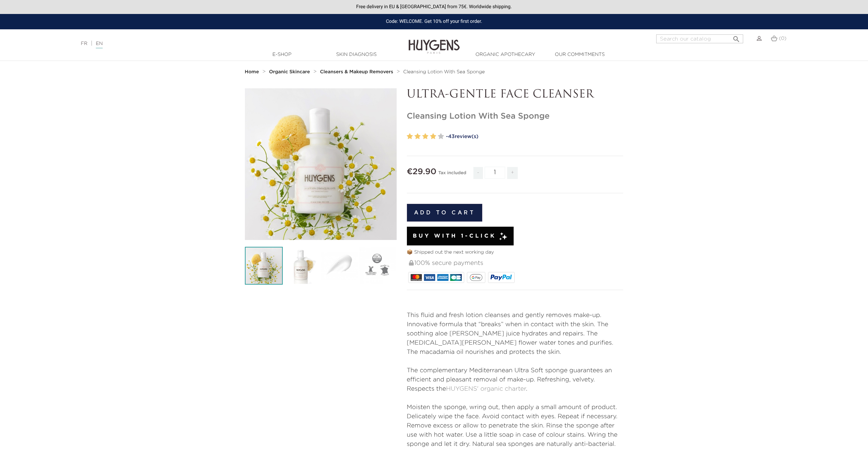  What do you see at coordinates (782, 38) in the screenshot?
I see `span: (0)` at bounding box center [782, 38].